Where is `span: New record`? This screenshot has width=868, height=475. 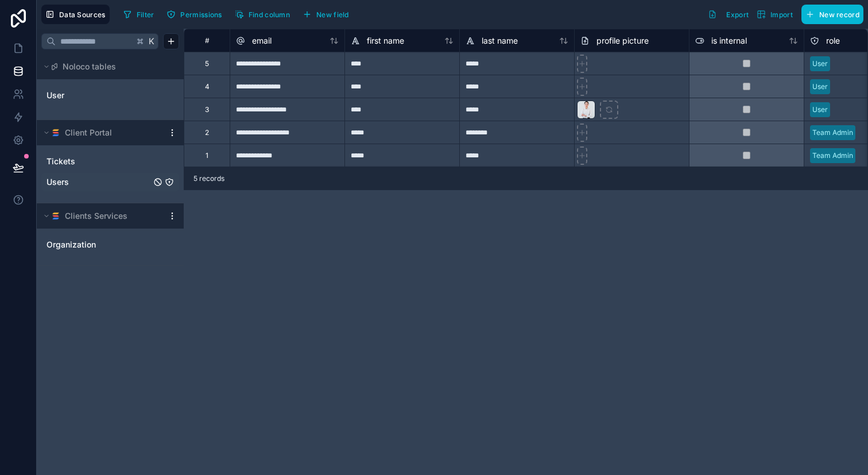 span: New record is located at coordinates (839, 15).